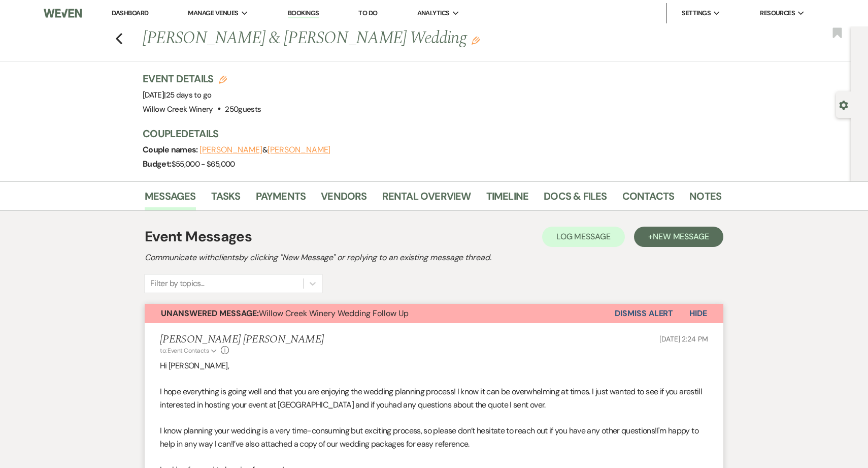  Describe the element at coordinates (434, 258) in the screenshot. I see `h2: Communicate with clients by clicking "New Message" or replying to an existing message thread.` at that location.